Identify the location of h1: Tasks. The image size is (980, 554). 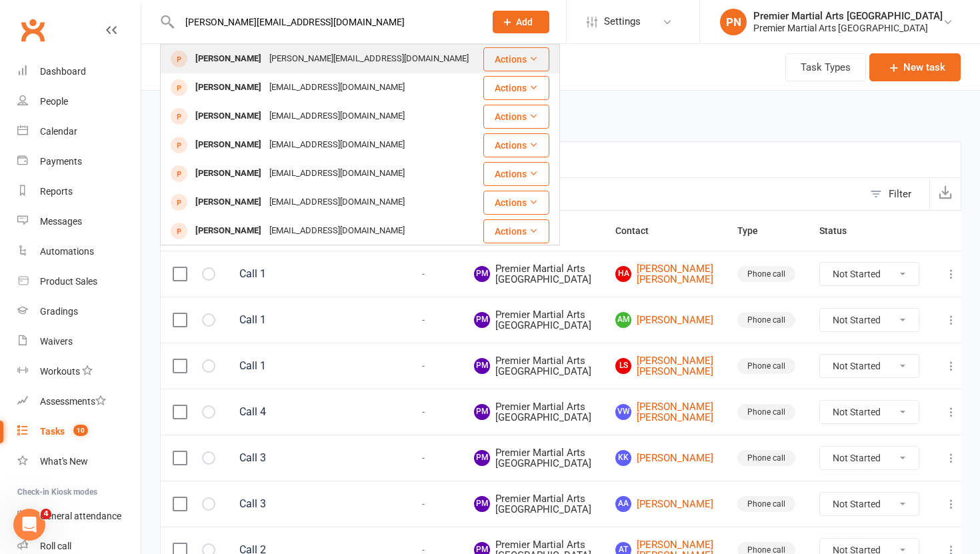
(179, 67).